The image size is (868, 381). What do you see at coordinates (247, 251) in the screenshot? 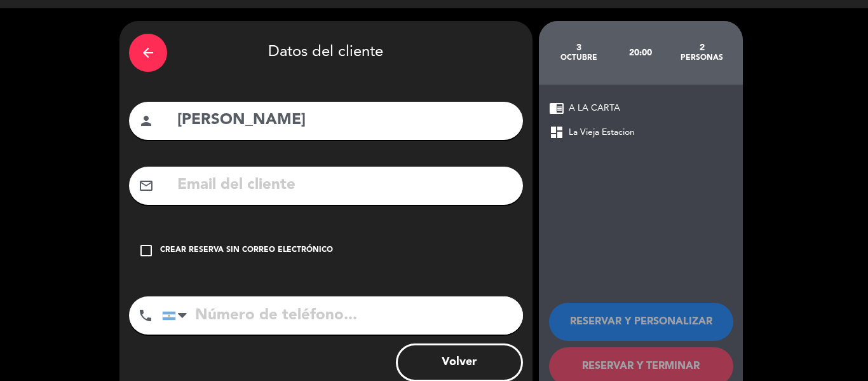
I see `div: Crear reserva sin correo electrónico` at bounding box center [247, 251].